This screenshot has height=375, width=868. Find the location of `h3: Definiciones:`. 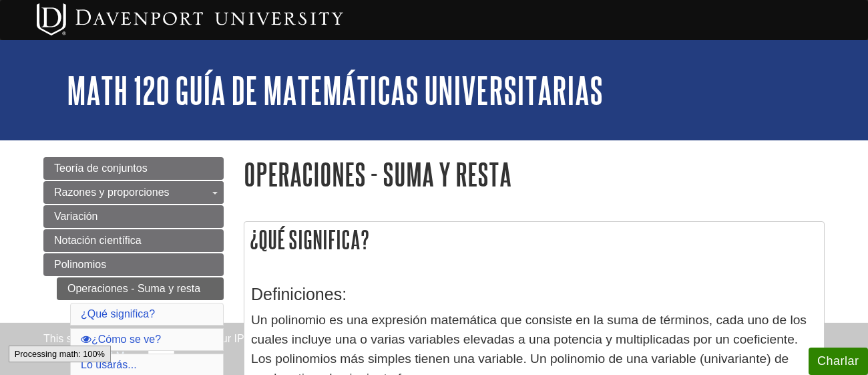

h3: Definiciones: is located at coordinates (534, 294).